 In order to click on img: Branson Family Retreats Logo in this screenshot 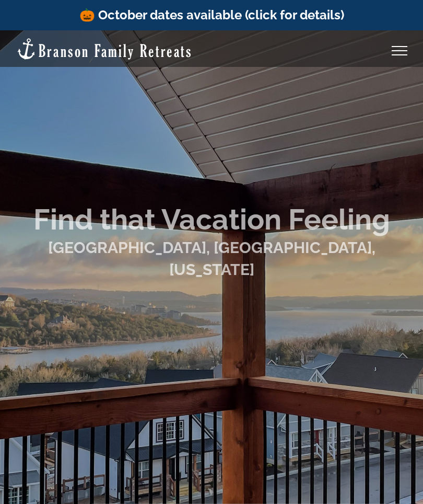, I will do `click(104, 49)`.